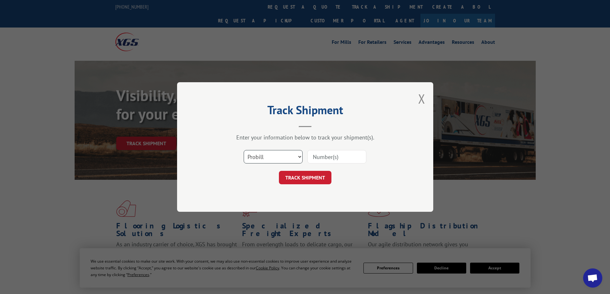 The width and height of the screenshot is (610, 294). I want to click on div: Open chat, so click(592, 278).